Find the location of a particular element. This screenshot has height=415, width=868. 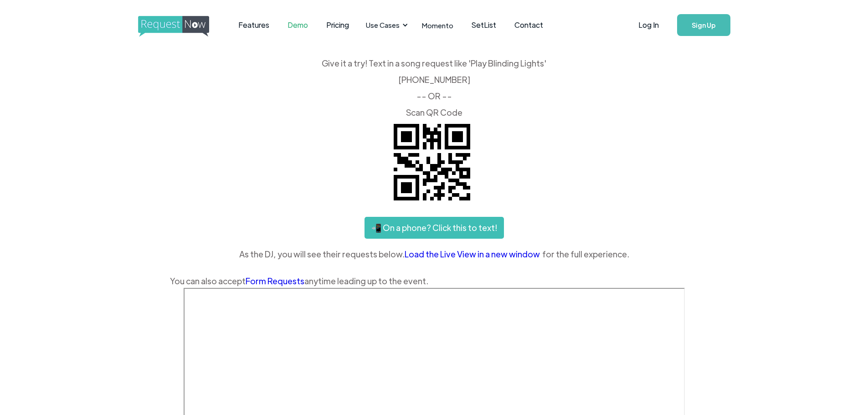

a: home is located at coordinates (172, 25).